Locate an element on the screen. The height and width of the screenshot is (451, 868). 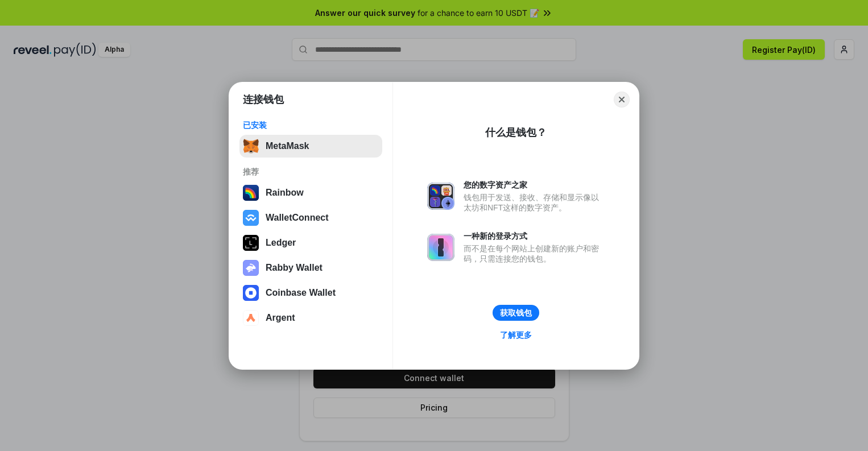
button: WalletConnect is located at coordinates (310, 218).